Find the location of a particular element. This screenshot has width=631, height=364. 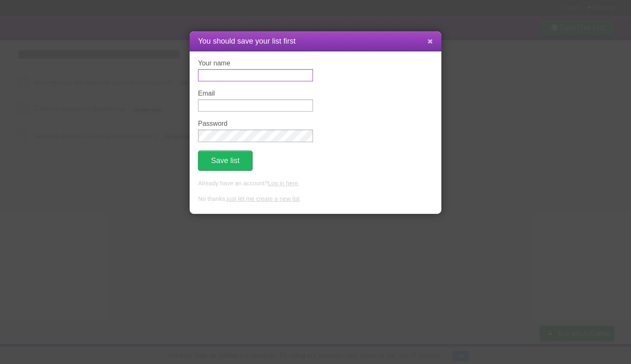

p: No thanks, . is located at coordinates (316, 199).